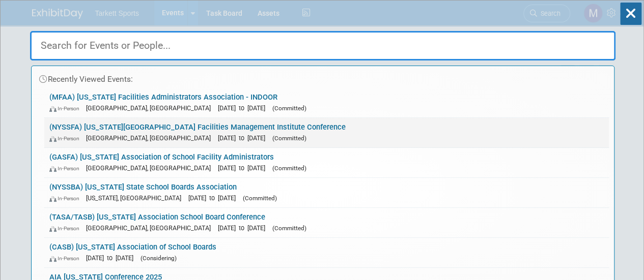 The width and height of the screenshot is (644, 280). Describe the element at coordinates (323, 46) in the screenshot. I see `input: Search for Events or People...` at that location.